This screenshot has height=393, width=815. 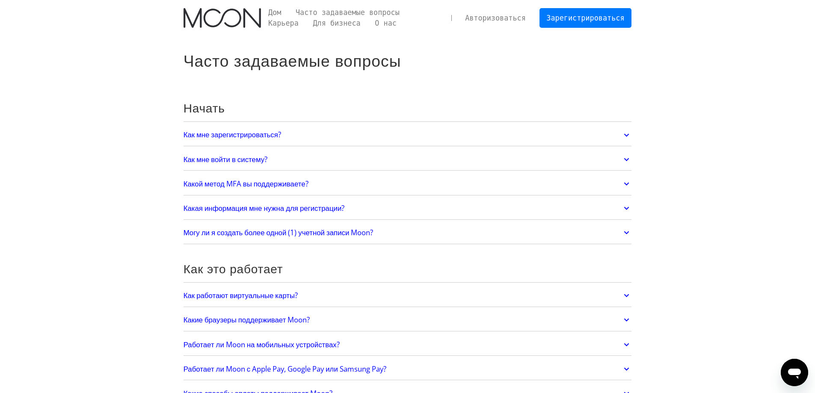 What do you see at coordinates (336, 23) in the screenshot?
I see `font: Для бизнеса` at bounding box center [336, 23].